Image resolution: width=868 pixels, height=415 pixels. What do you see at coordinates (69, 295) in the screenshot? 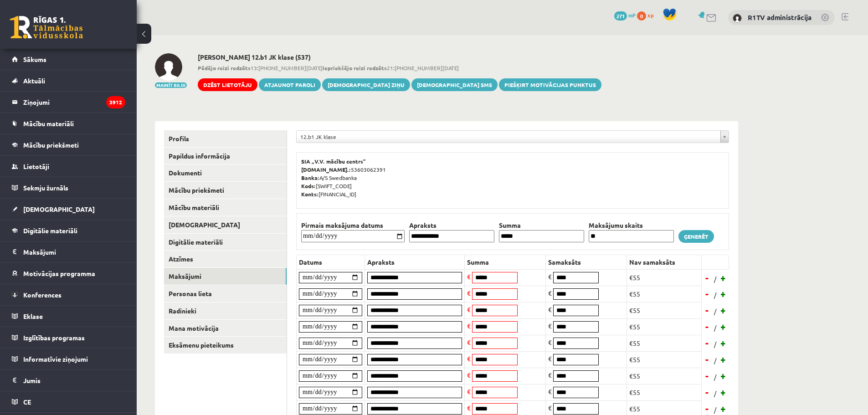
I see `a: Konferences` at bounding box center [69, 295].